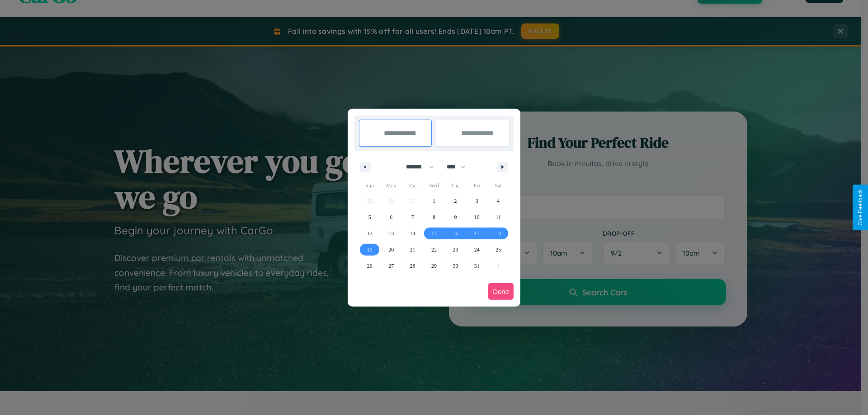  What do you see at coordinates (498, 201) in the screenshot?
I see `button: 4` at bounding box center [498, 201].